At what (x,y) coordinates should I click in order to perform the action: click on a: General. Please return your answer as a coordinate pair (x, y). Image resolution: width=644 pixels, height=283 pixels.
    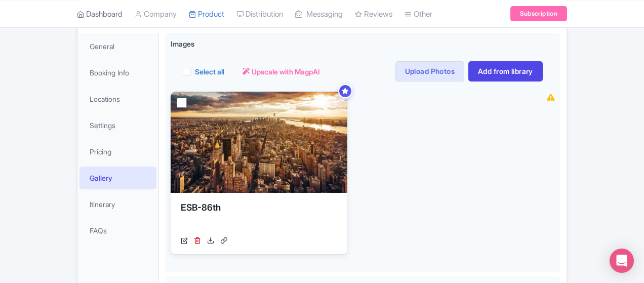
    Looking at the image, I should click on (118, 46).